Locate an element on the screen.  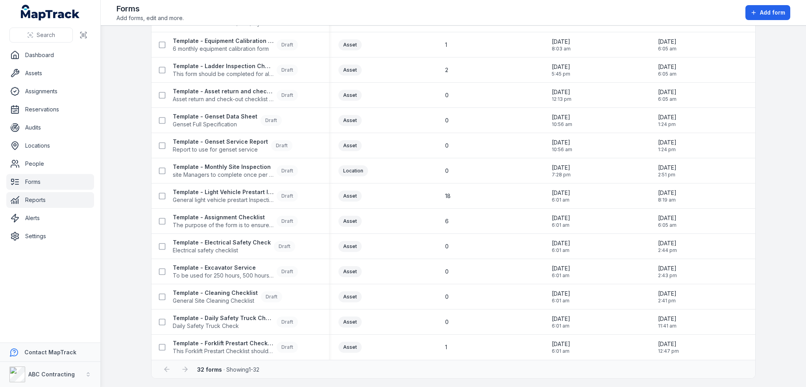
a: Reports is located at coordinates (50, 200).